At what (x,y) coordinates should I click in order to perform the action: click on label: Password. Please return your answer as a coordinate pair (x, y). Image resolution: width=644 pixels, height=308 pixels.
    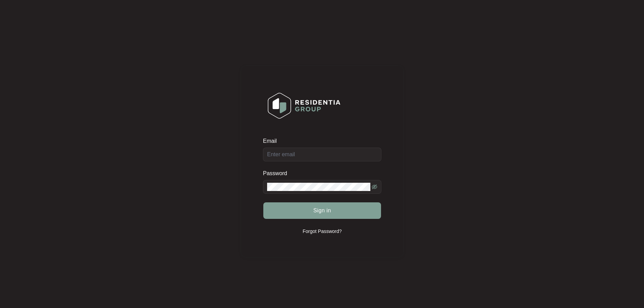
    Looking at the image, I should click on (278, 173).